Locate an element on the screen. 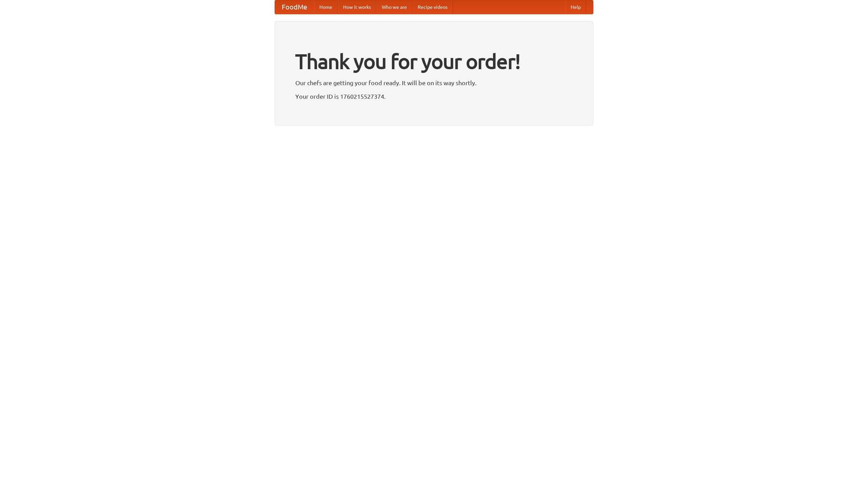 The image size is (868, 480). p: Your order ID is 1760215527374. is located at coordinates (434, 96).